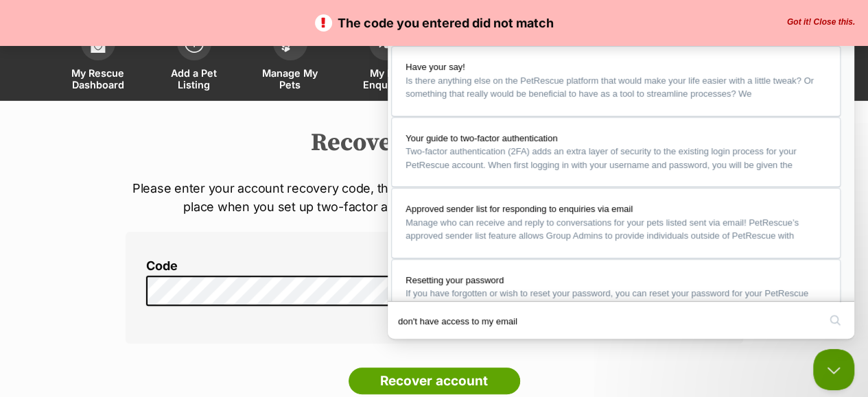  What do you see at coordinates (200, 14) in the screenshot?
I see `span: search-medium` at bounding box center [200, 14].